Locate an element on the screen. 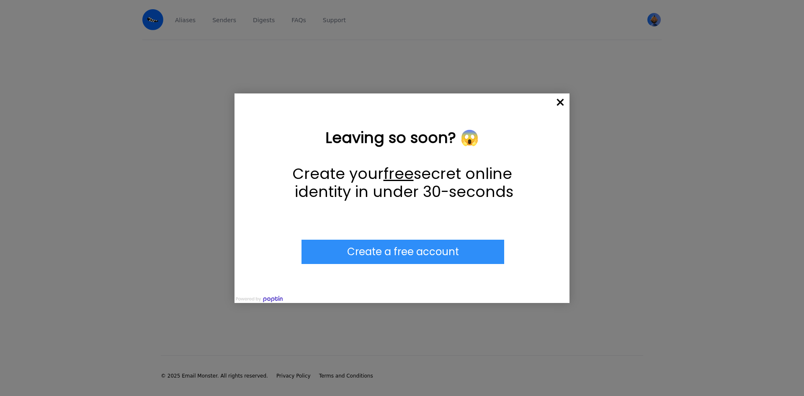 Image resolution: width=804 pixels, height=396 pixels. img: Powered by poptin is located at coordinates (259, 298).